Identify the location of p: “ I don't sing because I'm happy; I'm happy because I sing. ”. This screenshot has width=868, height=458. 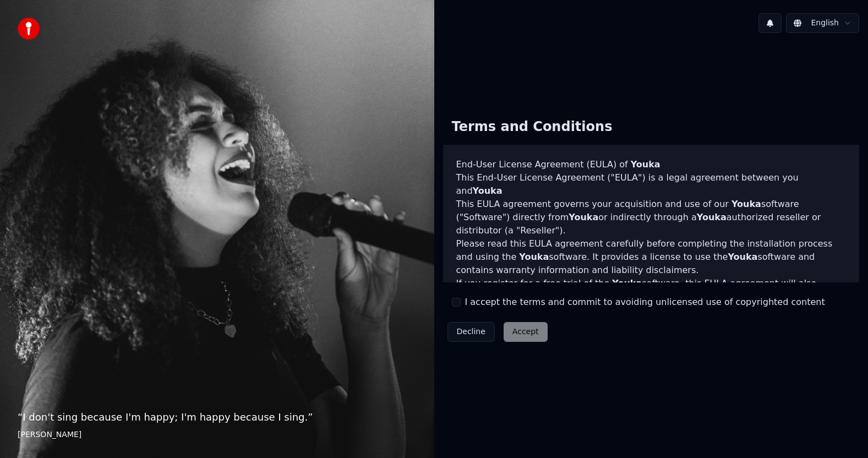
(217, 418).